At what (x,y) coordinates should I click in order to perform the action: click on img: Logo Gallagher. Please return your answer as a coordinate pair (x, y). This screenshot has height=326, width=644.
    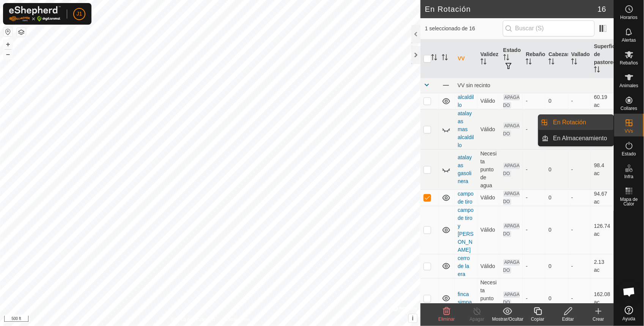
    Looking at the image, I should click on (35, 14).